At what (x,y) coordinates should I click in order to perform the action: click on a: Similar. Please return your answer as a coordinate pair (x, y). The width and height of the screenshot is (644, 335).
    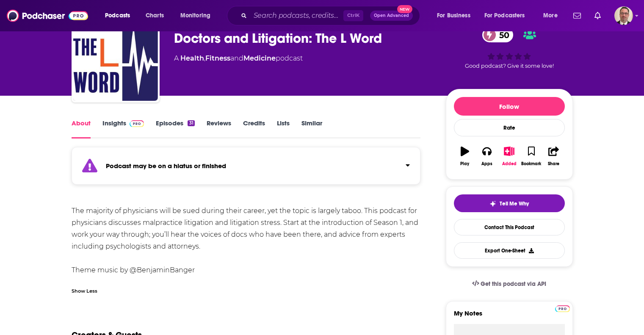
    Looking at the image, I should click on (312, 129).